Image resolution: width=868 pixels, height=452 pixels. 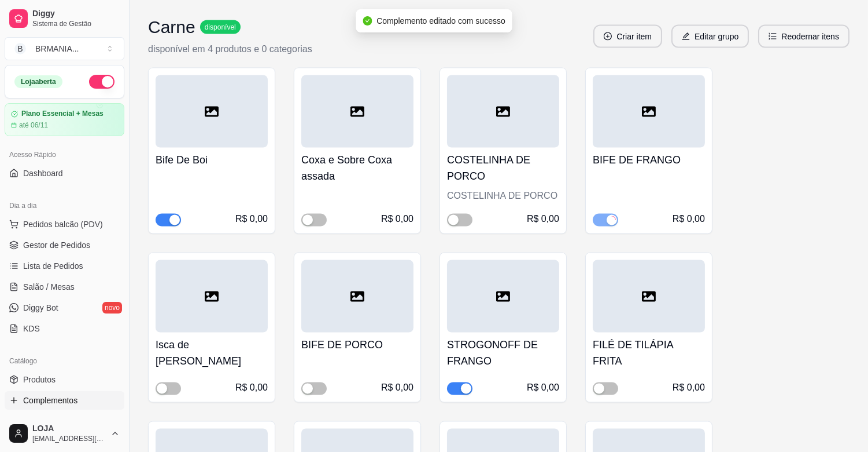 What do you see at coordinates (102, 81) in the screenshot?
I see `button: Alterar Status` at bounding box center [102, 81].